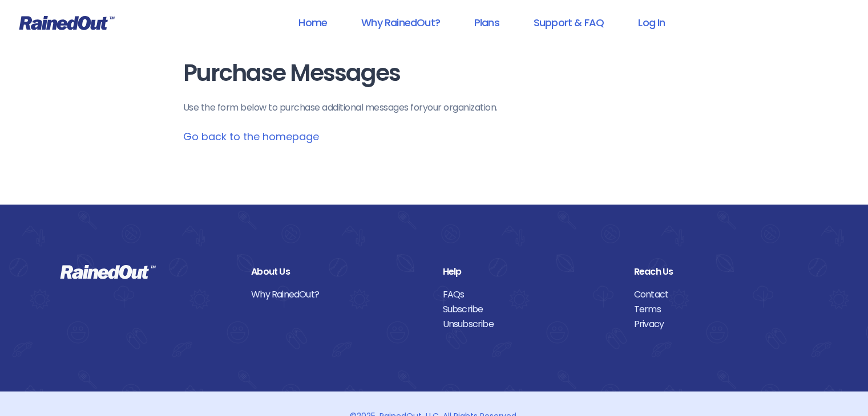 The height and width of the screenshot is (416, 868). Describe the element at coordinates (721, 272) in the screenshot. I see `div: Reach Us` at that location.